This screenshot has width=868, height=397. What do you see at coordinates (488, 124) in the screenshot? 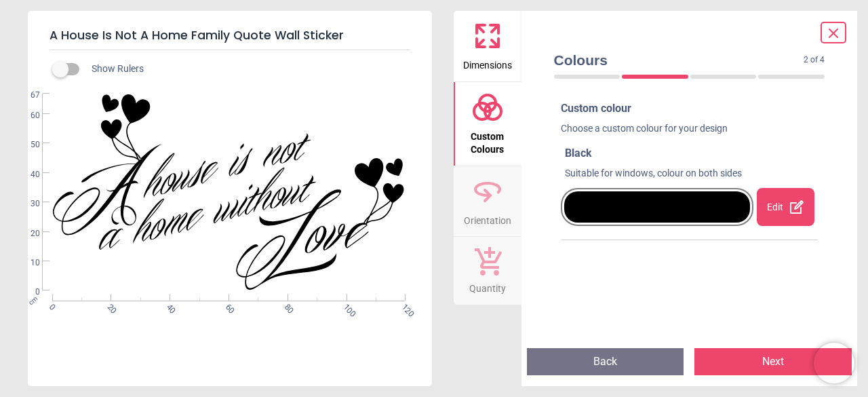
I see `button: Custom Colours` at bounding box center [488, 124].